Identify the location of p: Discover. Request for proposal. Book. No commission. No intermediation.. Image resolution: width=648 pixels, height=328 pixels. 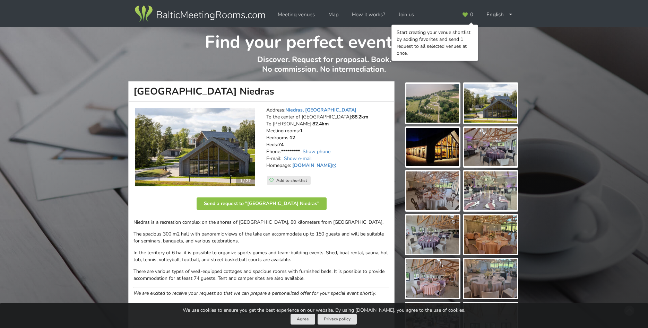
(324, 68).